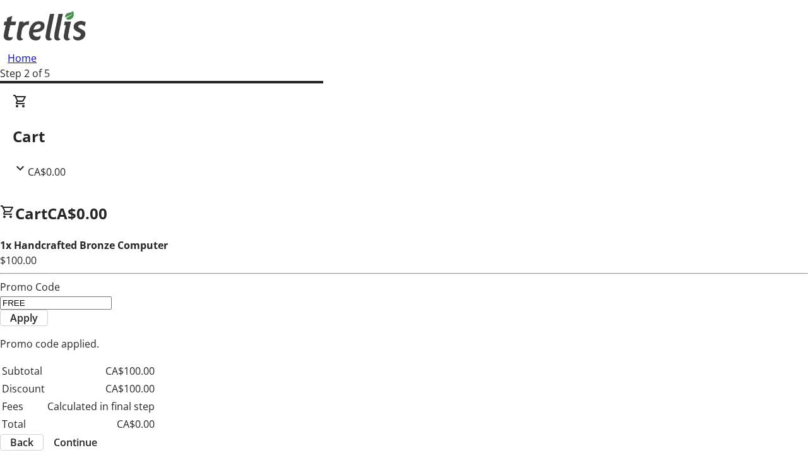 Image resolution: width=808 pixels, height=455 pixels. I want to click on button: Continue, so click(75, 442).